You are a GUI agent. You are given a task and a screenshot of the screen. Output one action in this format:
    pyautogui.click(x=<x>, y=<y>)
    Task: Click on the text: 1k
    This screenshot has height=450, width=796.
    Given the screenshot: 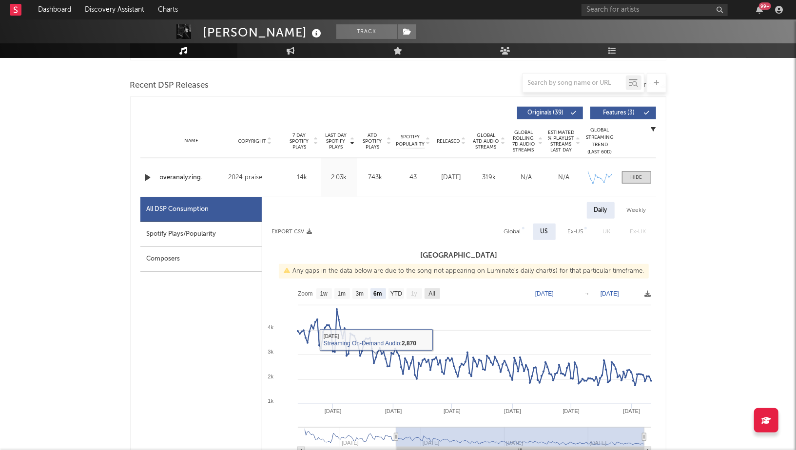 What is the action you would take?
    pyautogui.click(x=270, y=401)
    